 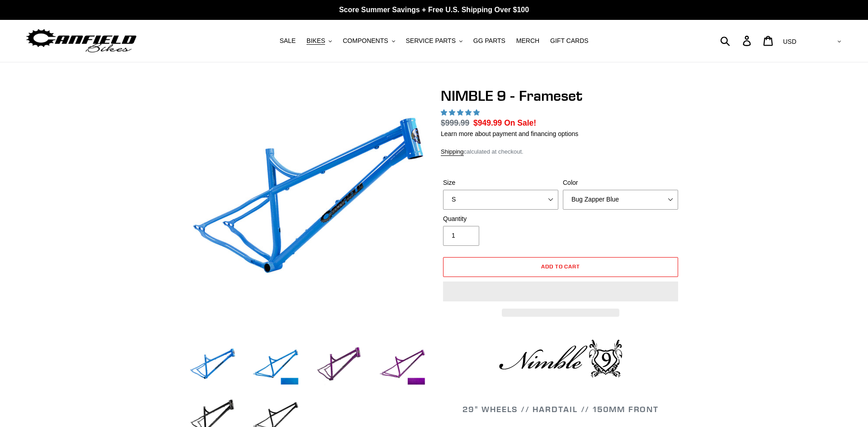 I want to click on label: Size, so click(x=501, y=182).